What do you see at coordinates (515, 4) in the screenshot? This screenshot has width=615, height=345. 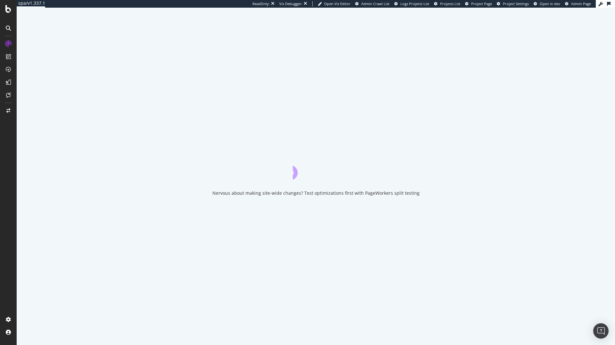 I see `span: Project Settings` at bounding box center [515, 4].